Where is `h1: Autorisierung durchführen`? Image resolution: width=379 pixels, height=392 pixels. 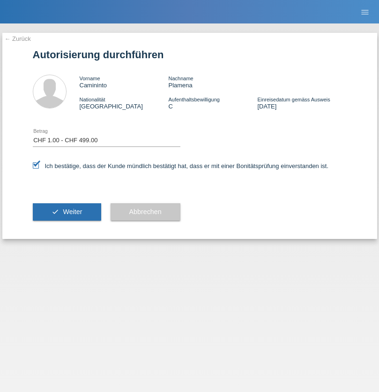 h1: Autorisierung durchführen is located at coordinates (190, 54).